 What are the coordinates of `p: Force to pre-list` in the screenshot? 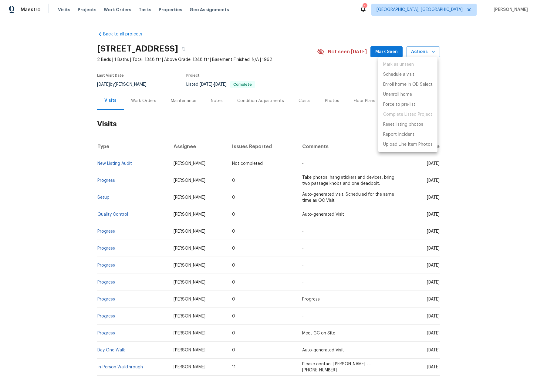 It's located at (399, 105).